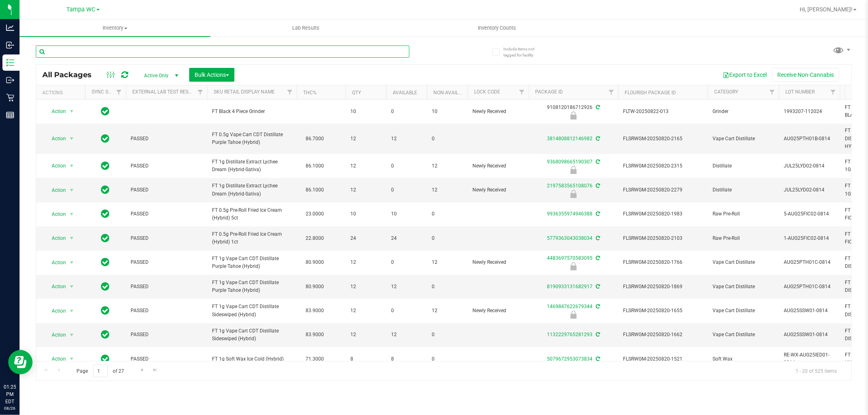 The height and width of the screenshot is (415, 868). Describe the element at coordinates (570, 306) in the screenshot. I see `a: 1469847622679344` at that location.